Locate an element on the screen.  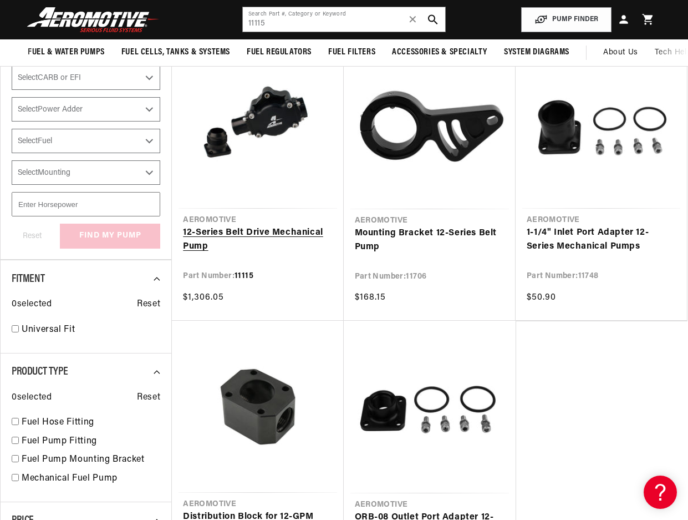
summary: Fuel Filters is located at coordinates (352, 52).